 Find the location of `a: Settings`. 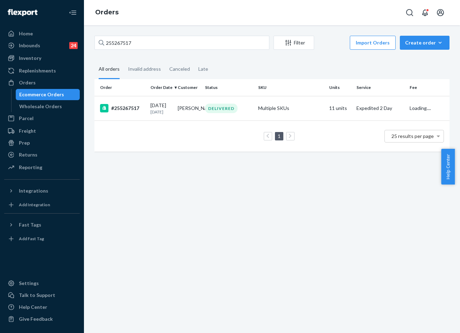

a: Settings is located at coordinates (42, 283).